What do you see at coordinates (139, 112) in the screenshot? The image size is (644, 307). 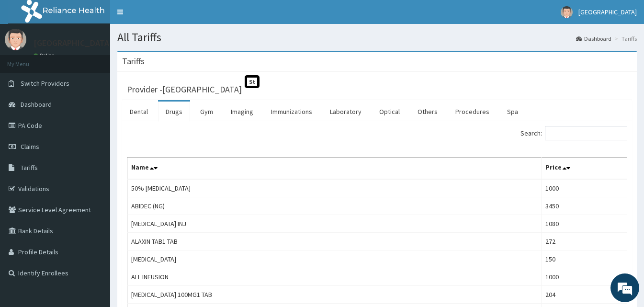 I see `a: Dental` at bounding box center [139, 112].